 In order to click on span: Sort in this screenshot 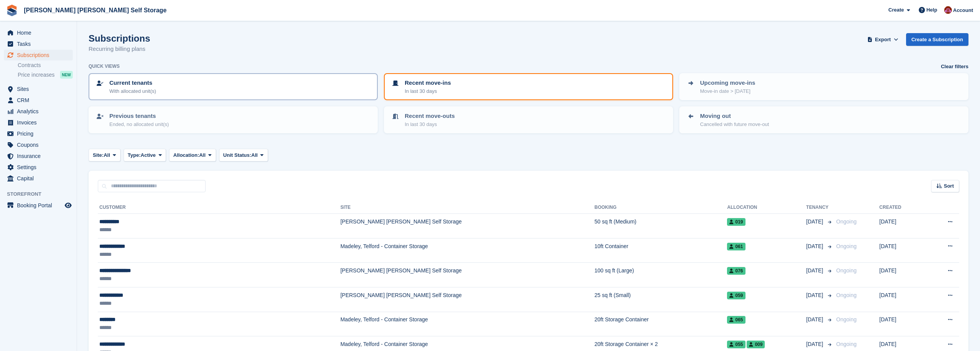, I will do `click(949, 186)`.